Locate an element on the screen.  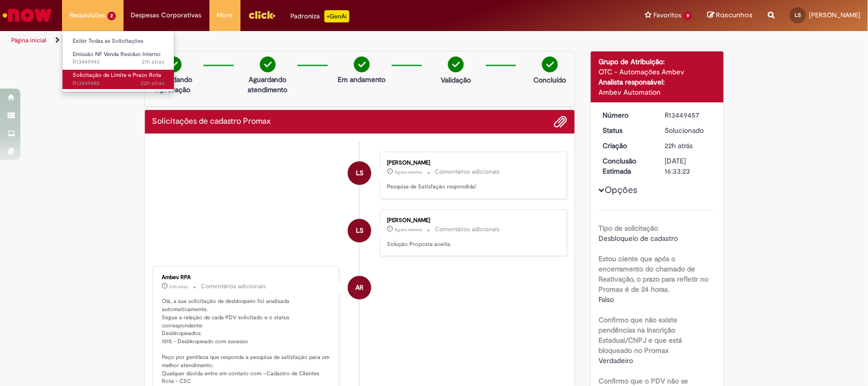
span: Requisições is located at coordinates (88, 15).